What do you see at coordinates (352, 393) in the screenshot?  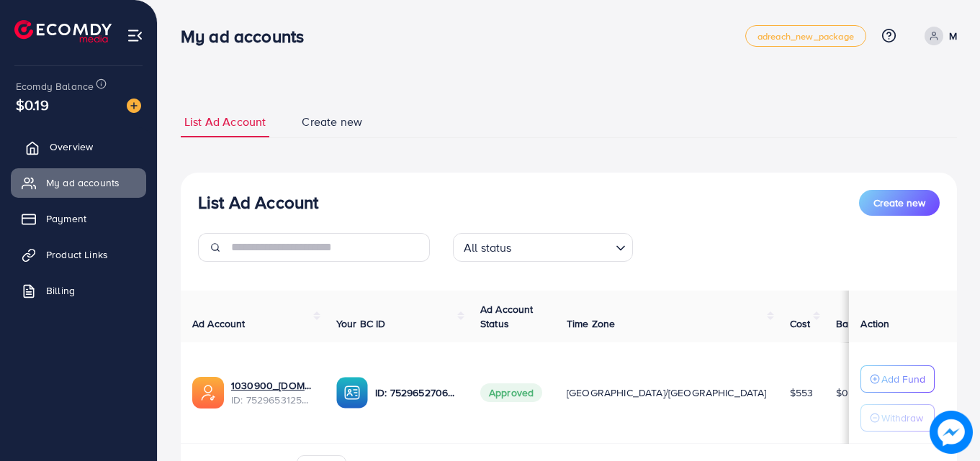 I see `img: ic-ba-acc.ded83a64.svg` at bounding box center [352, 393].